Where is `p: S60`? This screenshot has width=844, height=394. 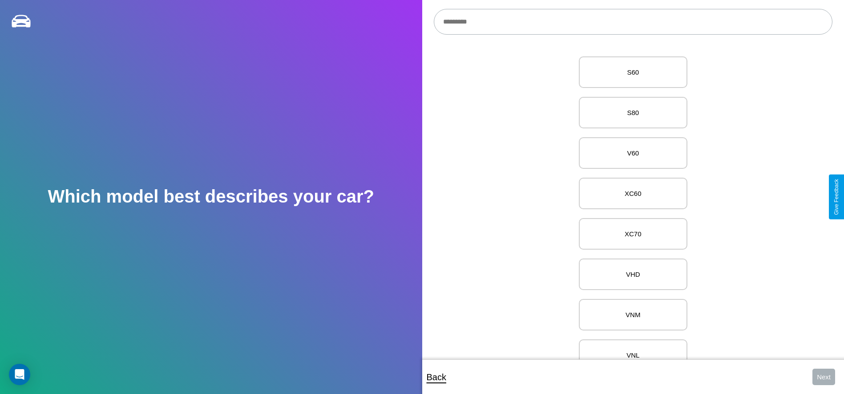
p: S60 is located at coordinates (633, 72).